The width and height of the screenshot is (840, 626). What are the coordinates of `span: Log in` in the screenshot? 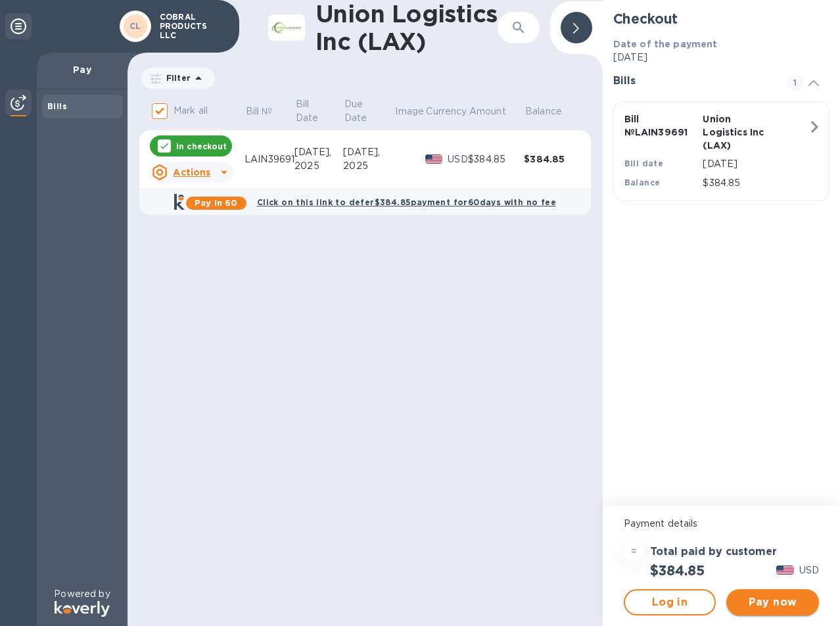 It's located at (670, 603).